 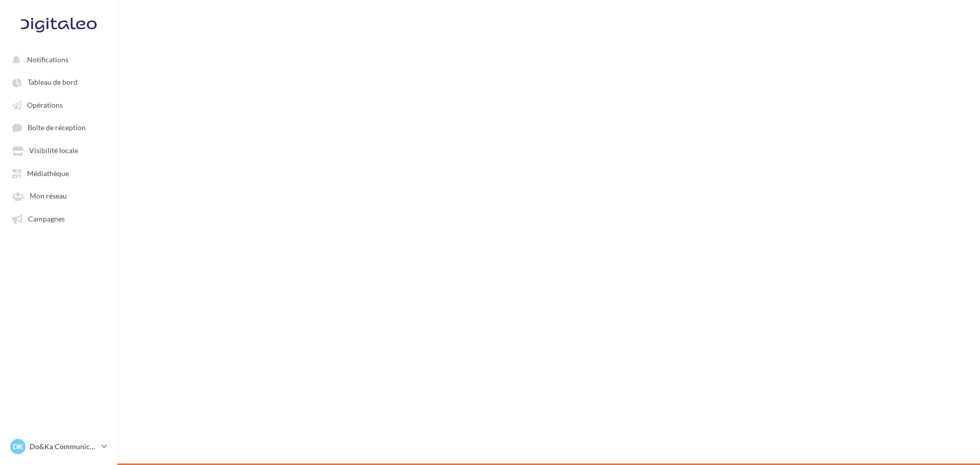 What do you see at coordinates (48, 196) in the screenshot?
I see `span: Mon réseau` at bounding box center [48, 196].